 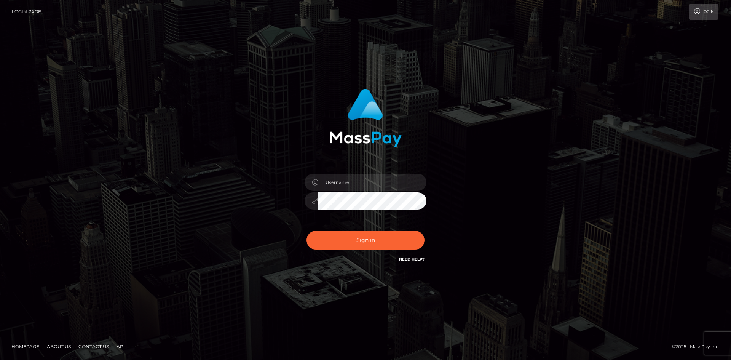 What do you see at coordinates (698, 346) in the screenshot?
I see `div: © 2025 , MassPay Inc.` at bounding box center [698, 346].